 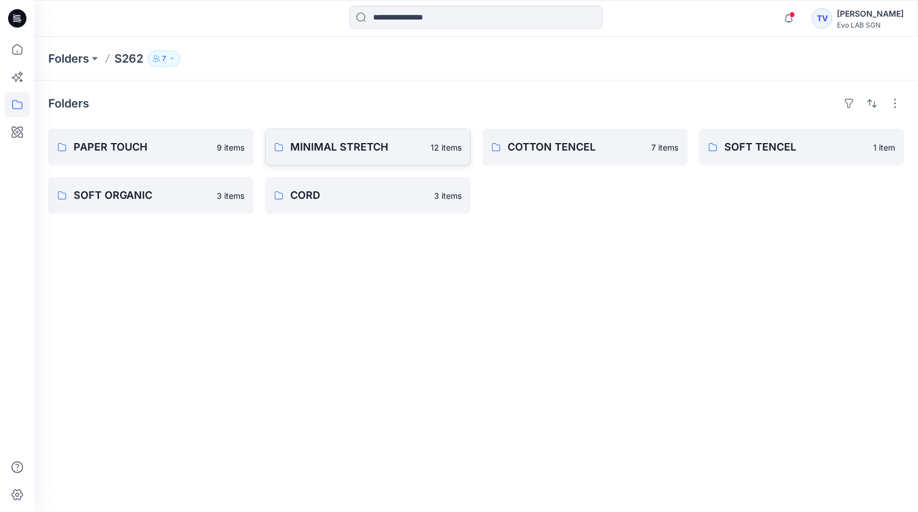 I want to click on button: 7, so click(x=164, y=59).